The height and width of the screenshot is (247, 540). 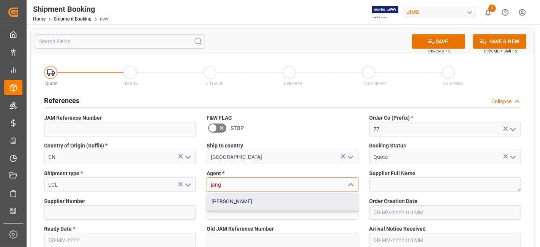 What do you see at coordinates (39, 19) in the screenshot?
I see `a: Home` at bounding box center [39, 19].